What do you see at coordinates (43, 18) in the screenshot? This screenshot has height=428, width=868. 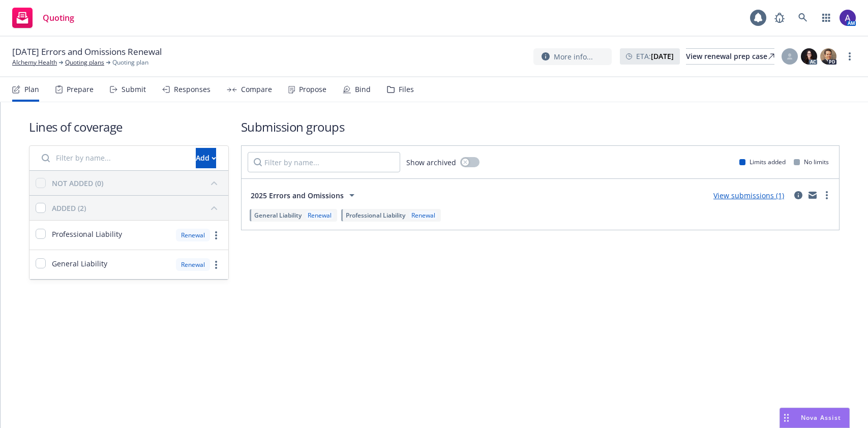 I see `a: Quoting` at bounding box center [43, 18].